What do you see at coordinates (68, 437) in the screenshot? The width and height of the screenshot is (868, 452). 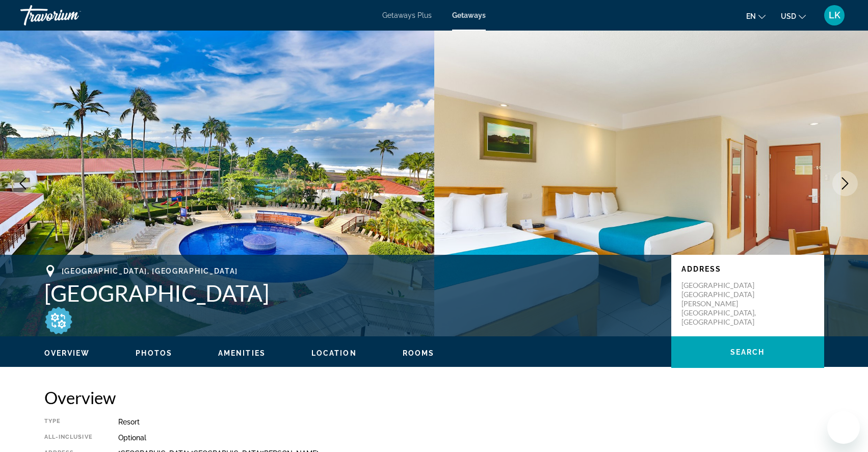 I see `div: All-Inclusive` at bounding box center [68, 437].